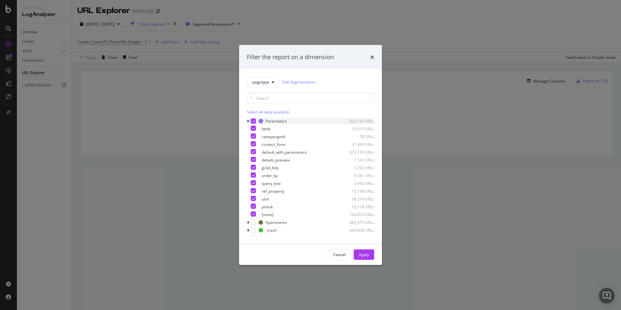 This screenshot has width=621, height=310. What do you see at coordinates (266, 129) in the screenshot?
I see `div: beds` at bounding box center [266, 129].